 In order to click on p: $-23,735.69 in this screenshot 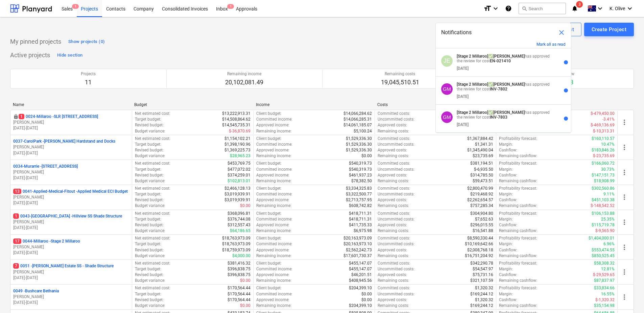, I will do `click(604, 156)`.